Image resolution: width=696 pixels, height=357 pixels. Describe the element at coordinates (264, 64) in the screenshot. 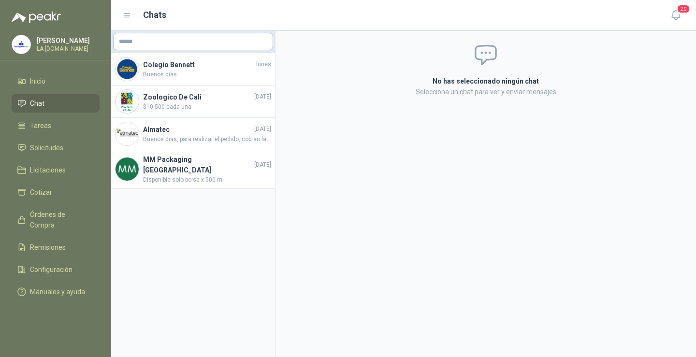

I see `span: lunes` at that location.